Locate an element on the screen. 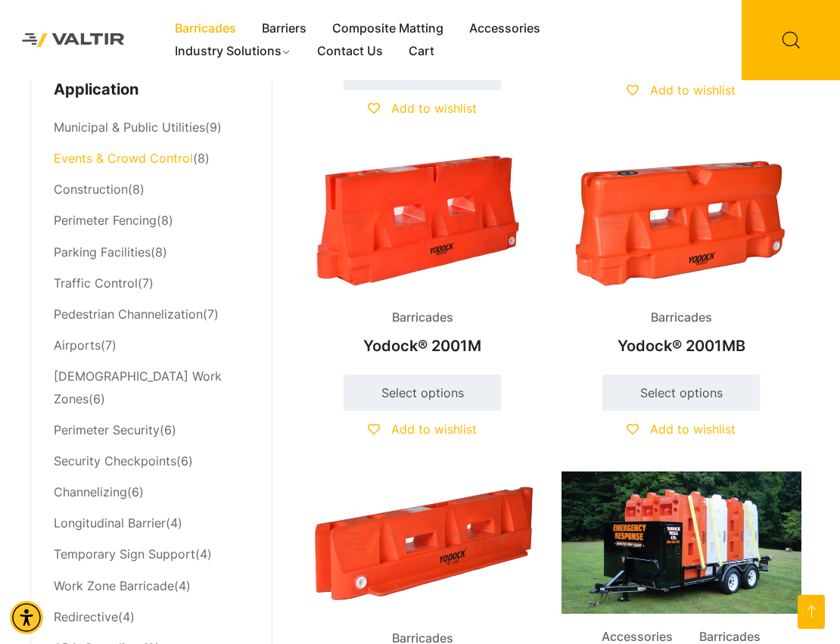 Image resolution: width=840 pixels, height=644 pixels. a: Security Checkpoints is located at coordinates (116, 461).